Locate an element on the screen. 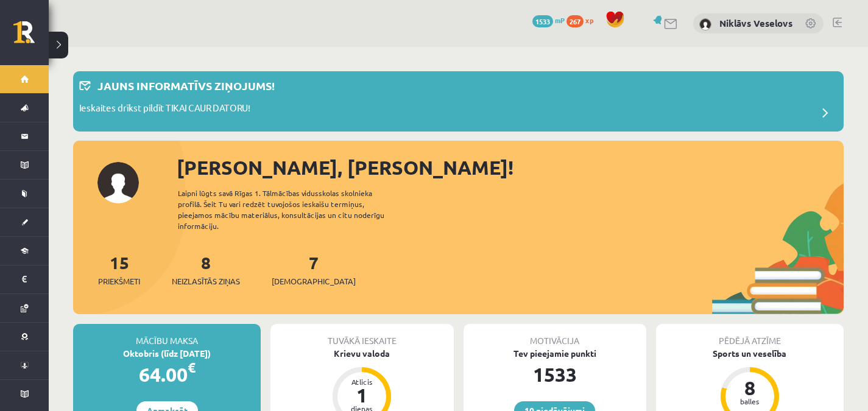  span: 267 is located at coordinates (575, 21).